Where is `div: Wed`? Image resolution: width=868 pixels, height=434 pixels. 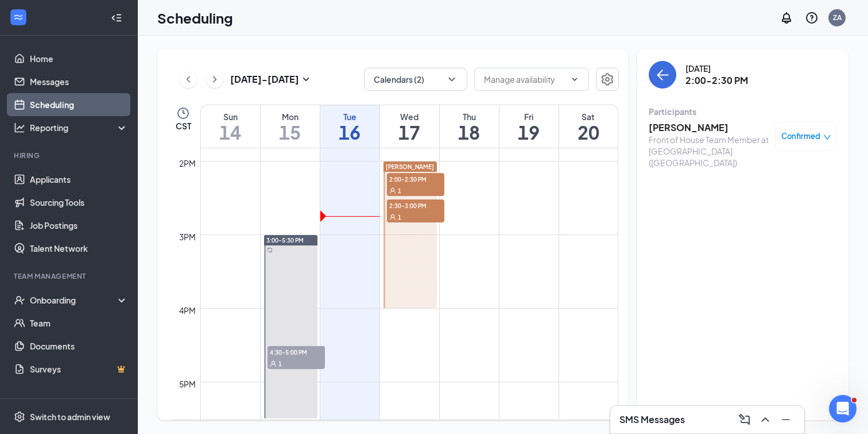 div: Wed is located at coordinates (409, 117).